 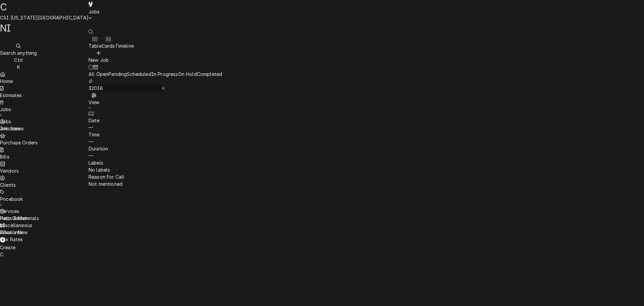 What do you see at coordinates (109, 46) in the screenshot?
I see `div: Cards` at bounding box center [109, 46].